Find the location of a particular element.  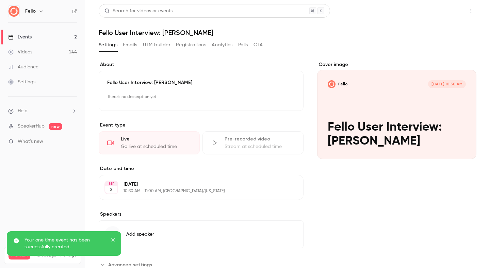

div: Live is located at coordinates (156, 139).